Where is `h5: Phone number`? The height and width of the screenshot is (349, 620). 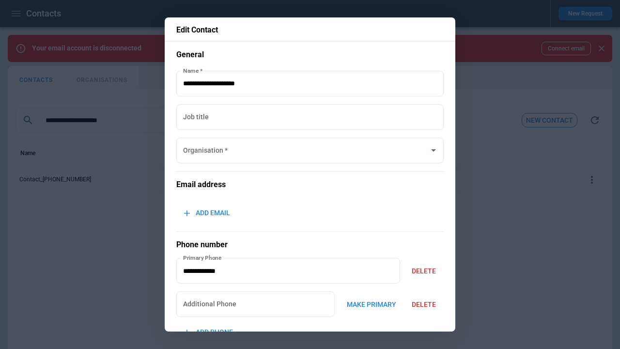
h5: Phone number is located at coordinates (310, 245).